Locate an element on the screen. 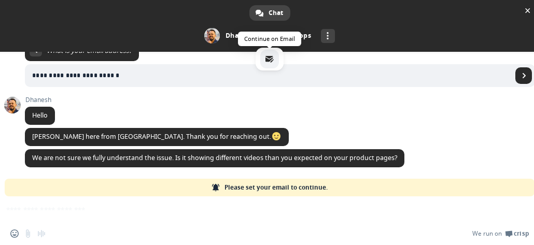  span: Crisp is located at coordinates (521, 234).